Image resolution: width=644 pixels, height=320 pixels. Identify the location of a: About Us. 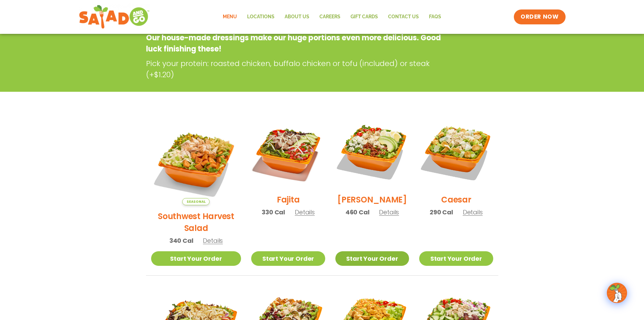
(297, 17).